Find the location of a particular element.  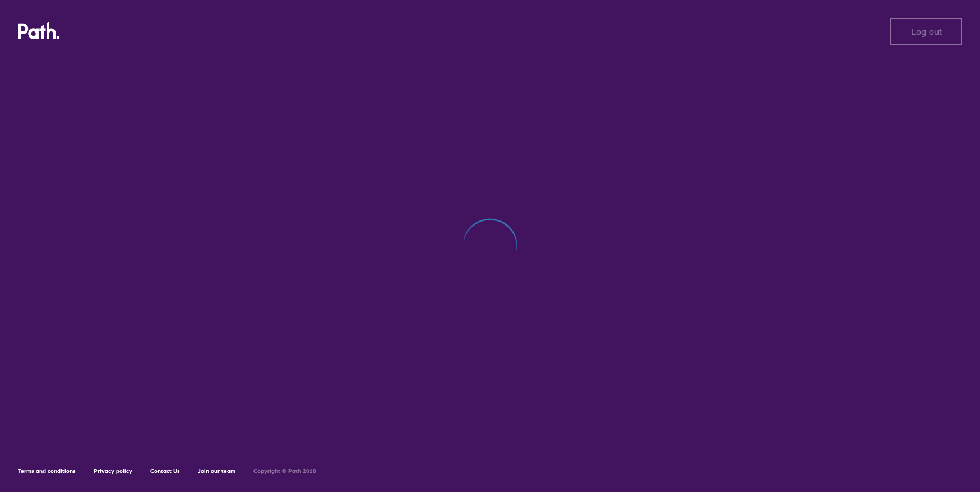

h6: Copyright © Path 2018 is located at coordinates (285, 471).